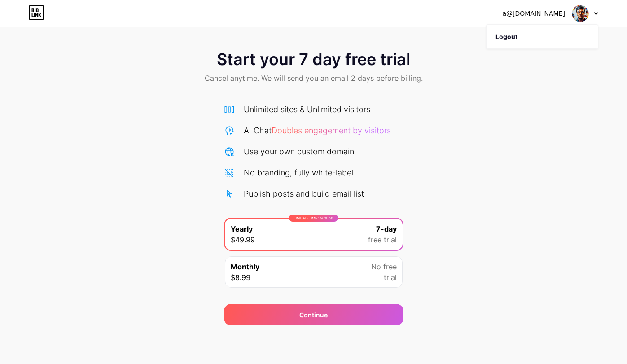 This screenshot has height=364, width=627. Describe the element at coordinates (314, 218) in the screenshot. I see `div: LIMITED TIME : 50% off` at that location.